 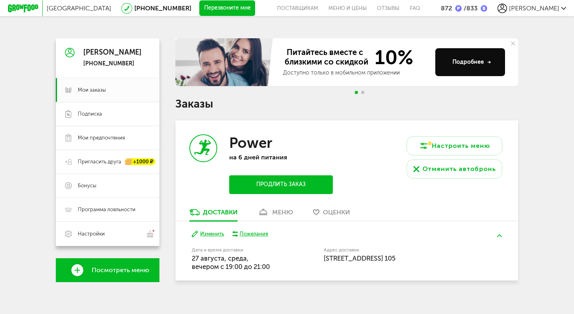 What do you see at coordinates (213, 214) in the screenshot?
I see `a: Доставки` at bounding box center [213, 214].